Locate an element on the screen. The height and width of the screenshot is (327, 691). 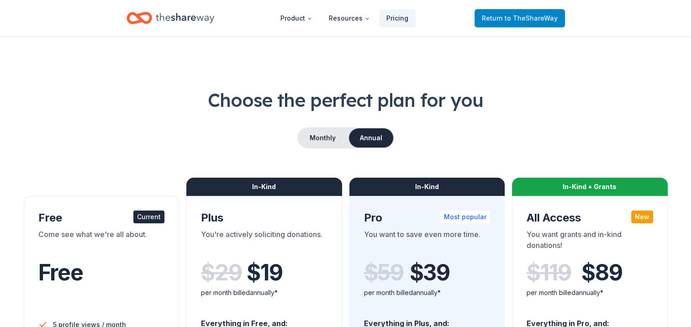
div: Plus is located at coordinates (264, 218).